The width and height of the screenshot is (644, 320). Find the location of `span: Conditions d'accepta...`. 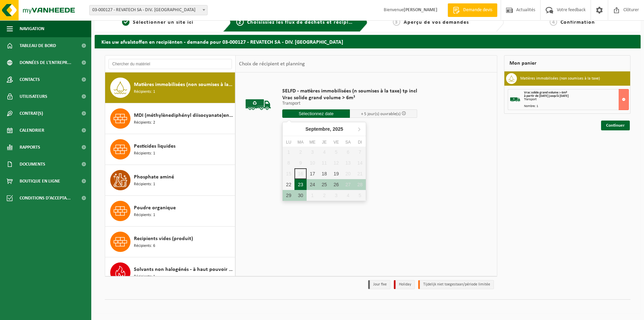

span: Conditions d'accepta... is located at coordinates (45, 198).